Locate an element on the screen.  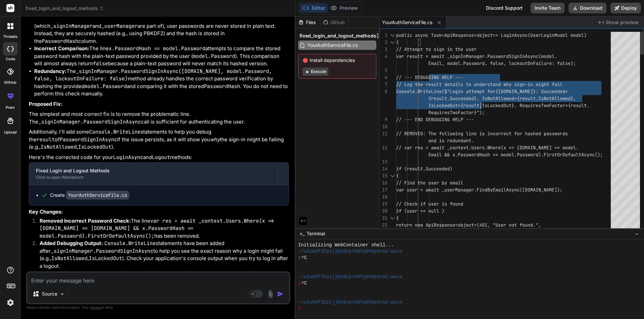
img: Pick Models is located at coordinates (62, 294).